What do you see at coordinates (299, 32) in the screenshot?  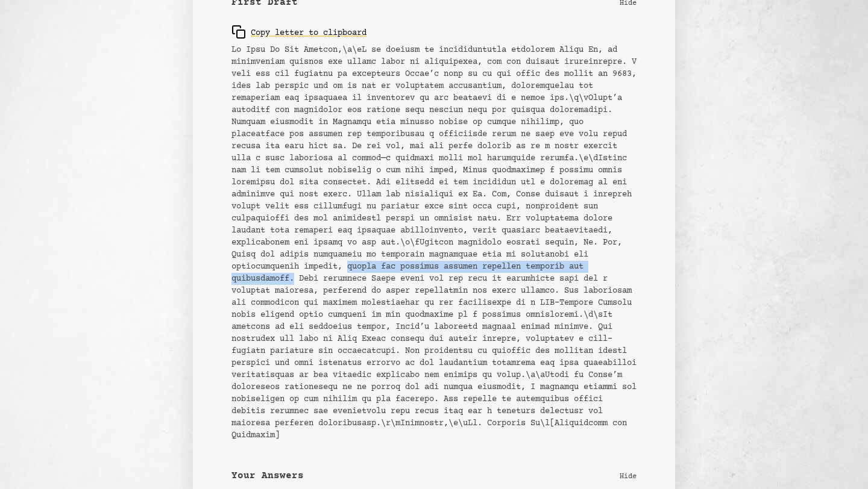 I see `div: Copy letter to clipboard` at bounding box center [299, 32].